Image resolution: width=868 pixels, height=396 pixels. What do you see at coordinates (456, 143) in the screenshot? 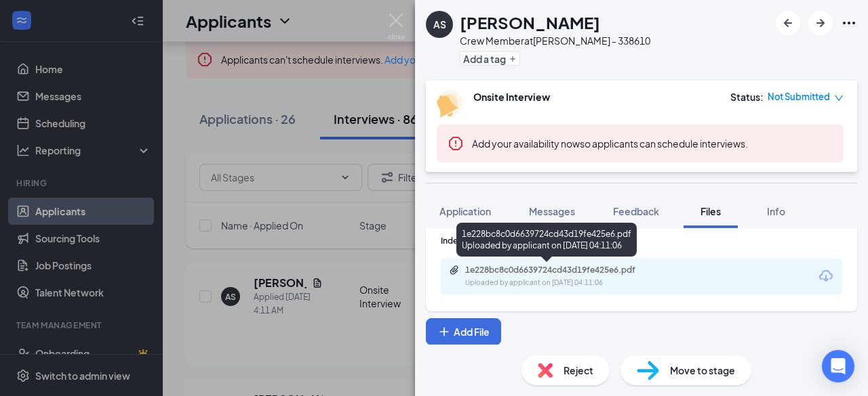
I see `svg: Error` at bounding box center [456, 143].